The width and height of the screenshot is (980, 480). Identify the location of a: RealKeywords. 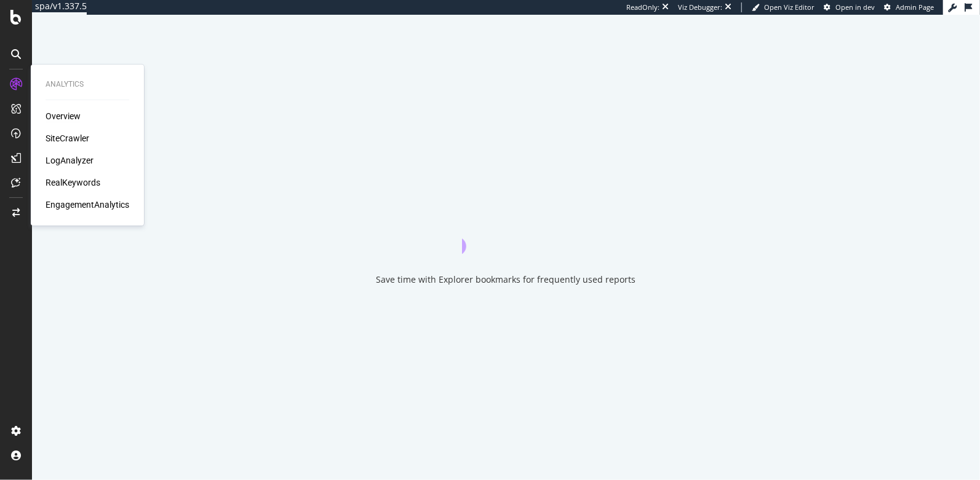
(73, 183).